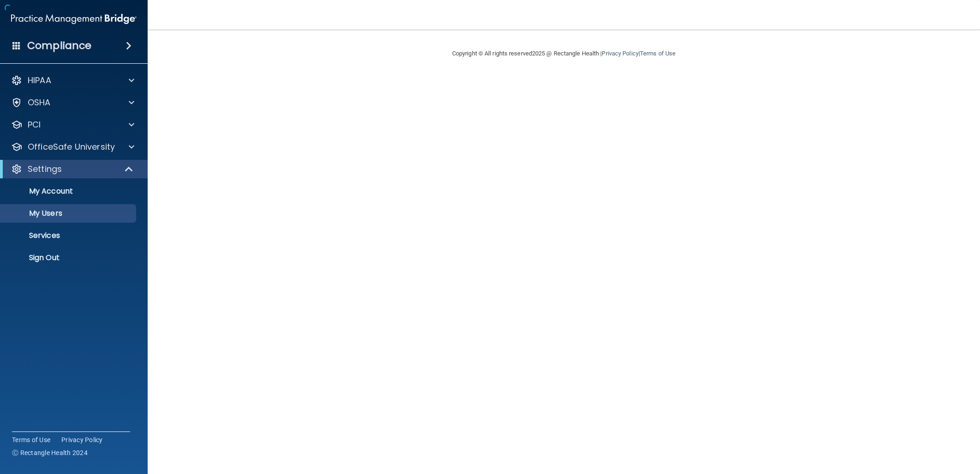 The width and height of the screenshot is (980, 474). What do you see at coordinates (74, 19) in the screenshot?
I see `img: PMB logo` at bounding box center [74, 19].